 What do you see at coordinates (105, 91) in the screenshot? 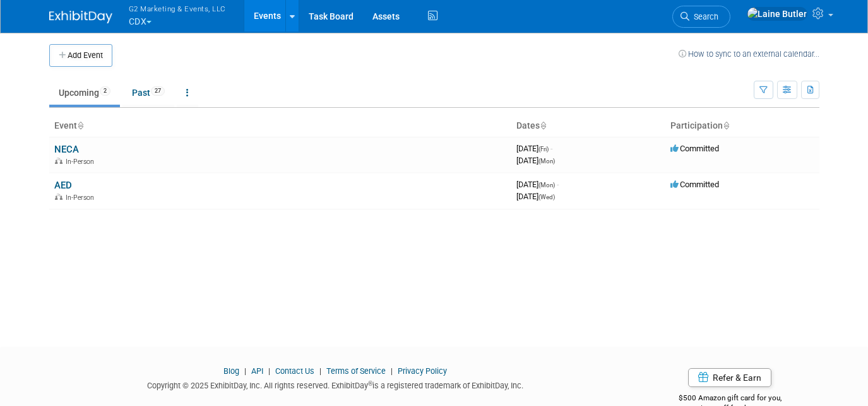
I see `span: 2` at bounding box center [105, 91].